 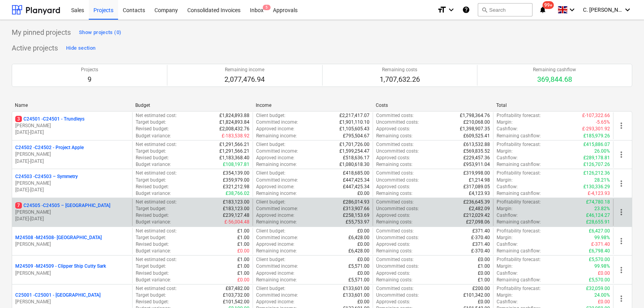 I want to click on p: 2,077,476.94, so click(x=245, y=79).